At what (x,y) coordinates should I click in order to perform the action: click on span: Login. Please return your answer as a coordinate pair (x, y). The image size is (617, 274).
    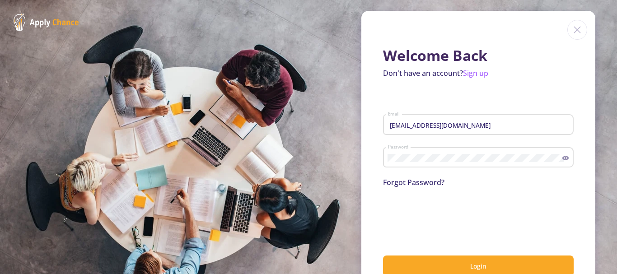
    Looking at the image, I should click on (478, 266).